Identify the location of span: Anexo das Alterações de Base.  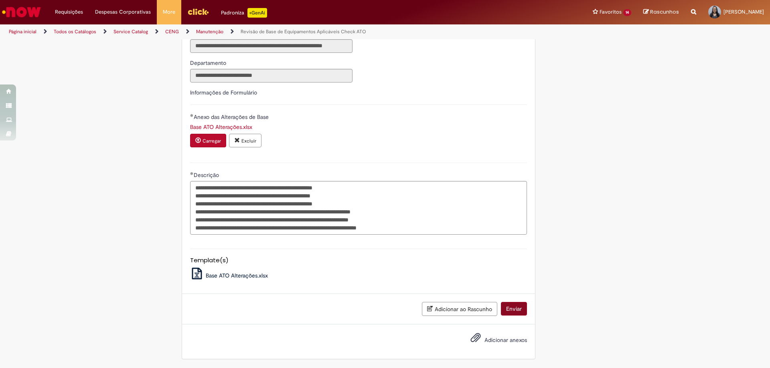
(232, 117).